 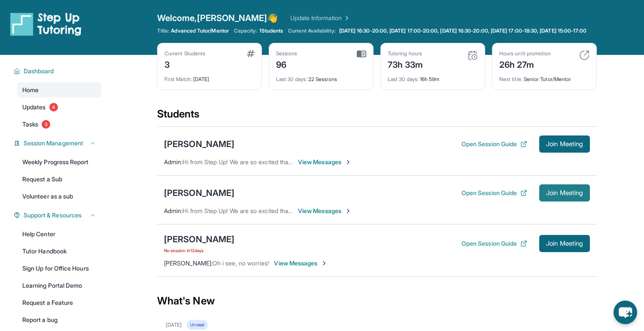 What do you see at coordinates (59, 196) in the screenshot?
I see `a: Volunteer as a sub` at bounding box center [59, 196].